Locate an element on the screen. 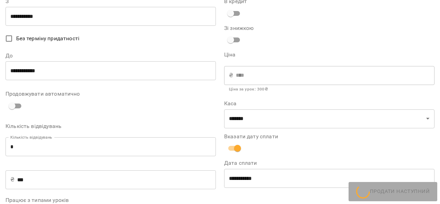  label: Кількість відвідувань is located at coordinates (111, 126).